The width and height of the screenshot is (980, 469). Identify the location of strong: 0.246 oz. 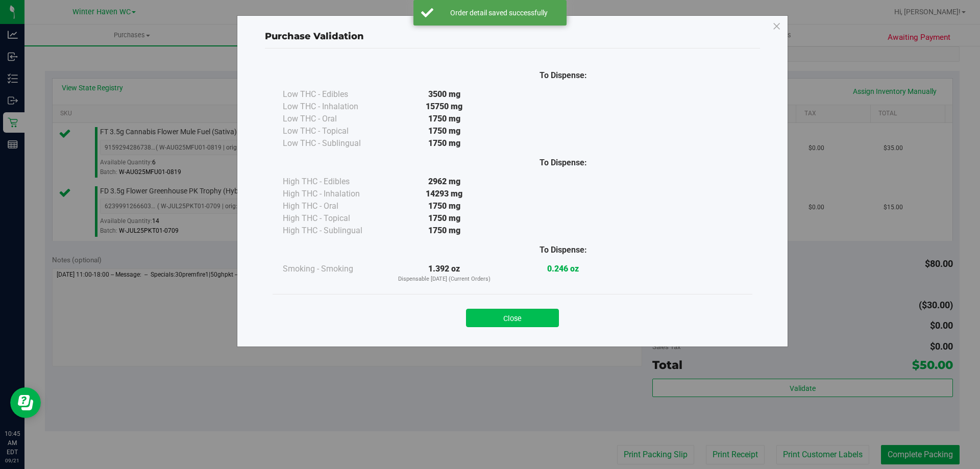
(563, 268).